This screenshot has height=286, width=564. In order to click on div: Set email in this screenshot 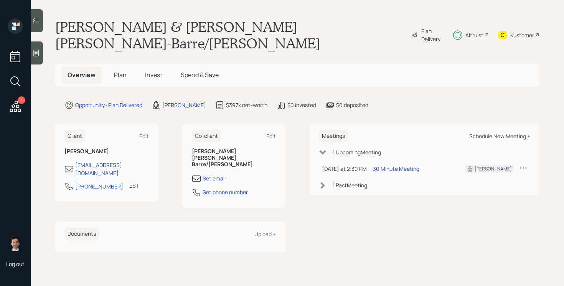, I will do `click(214, 178)`.